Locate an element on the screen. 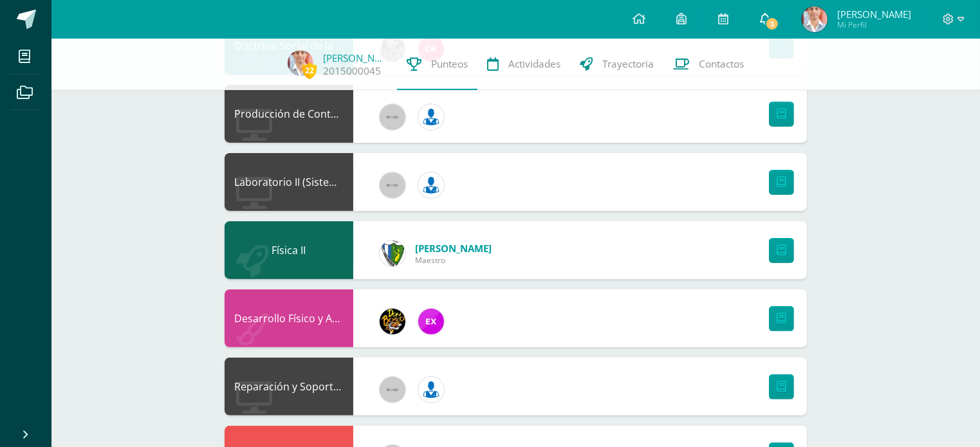  div: Física II is located at coordinates (289, 251).